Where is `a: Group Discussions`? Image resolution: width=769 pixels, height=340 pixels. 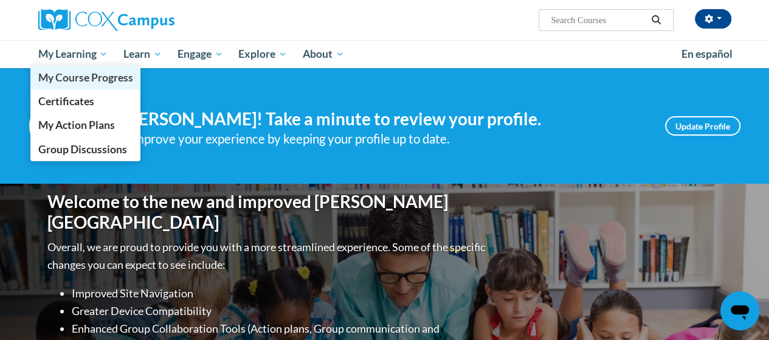
a: Group Discussions is located at coordinates (86, 149).